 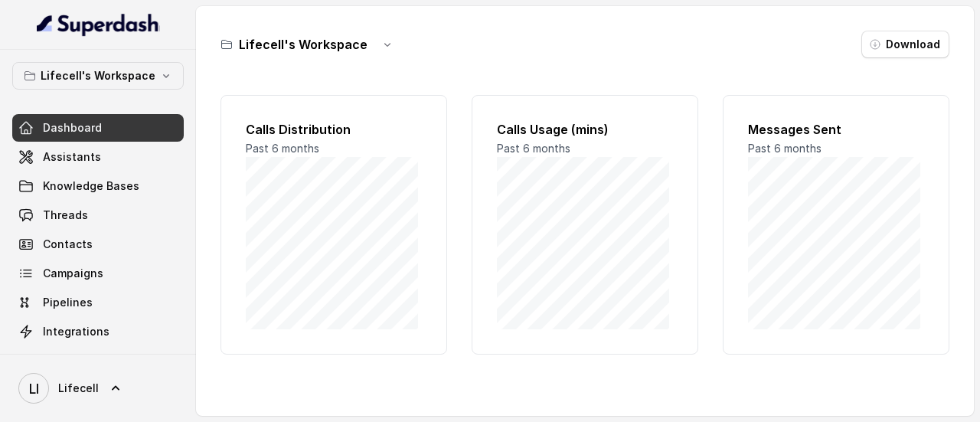 I want to click on h2: Calls Usage (mins), so click(x=585, y=129).